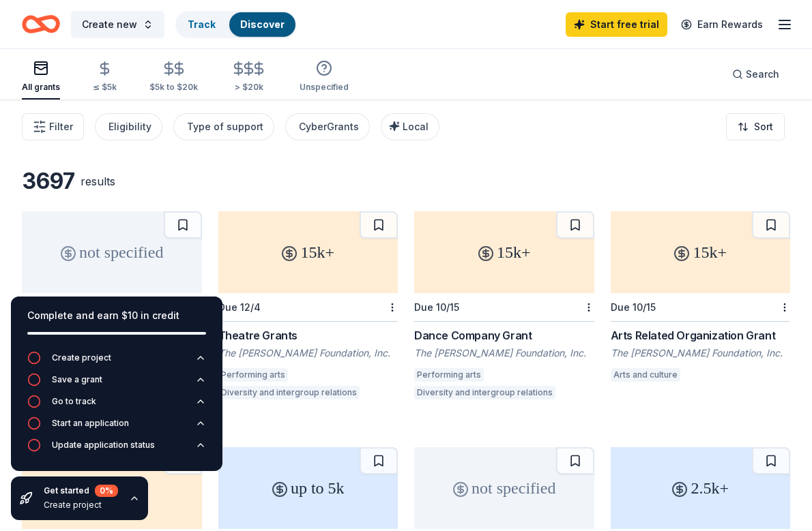  What do you see at coordinates (80, 491) in the screenshot?
I see `div: Get started` at bounding box center [80, 491].